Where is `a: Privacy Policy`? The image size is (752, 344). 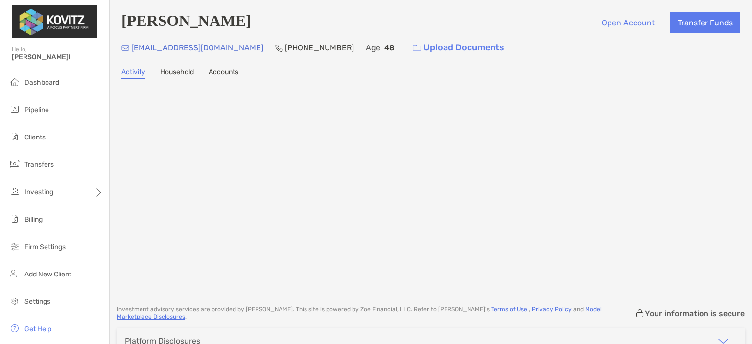 a: Privacy Policy is located at coordinates (552, 310).